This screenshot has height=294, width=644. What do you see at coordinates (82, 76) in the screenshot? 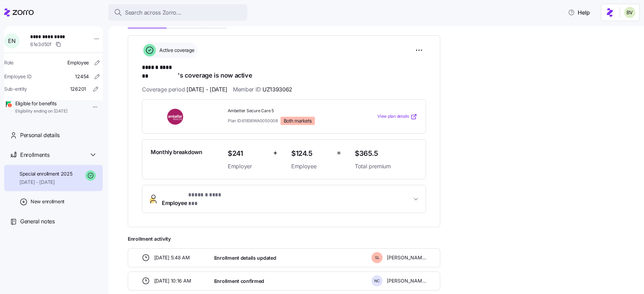
I see `span: 12454` at bounding box center [82, 76].